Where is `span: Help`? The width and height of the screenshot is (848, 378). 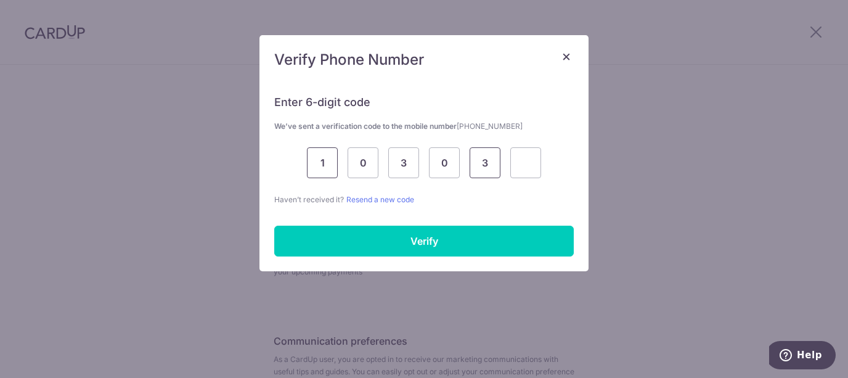
span: Help is located at coordinates (40, 14).